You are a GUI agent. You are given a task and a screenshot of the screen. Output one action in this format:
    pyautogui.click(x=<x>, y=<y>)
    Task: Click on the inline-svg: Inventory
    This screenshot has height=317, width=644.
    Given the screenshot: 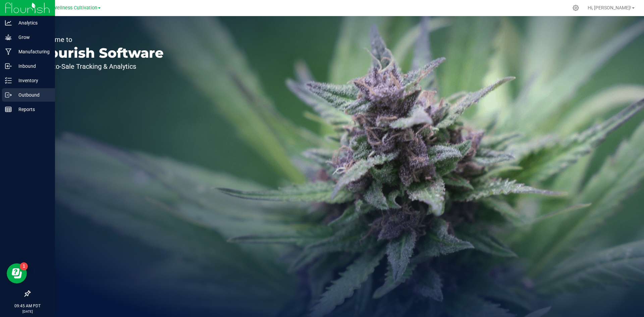 What is the action you would take?
    pyautogui.click(x=9, y=81)
    